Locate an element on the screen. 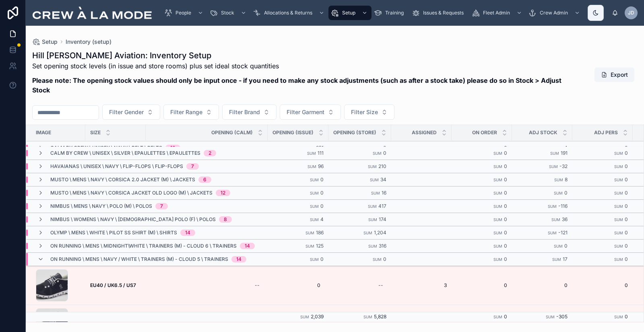  span: Filter Gender is located at coordinates (127, 112).